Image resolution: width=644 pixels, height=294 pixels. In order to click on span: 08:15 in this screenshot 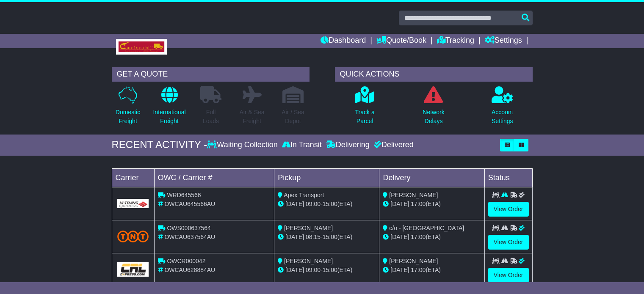, I will do `click(313, 237)`.